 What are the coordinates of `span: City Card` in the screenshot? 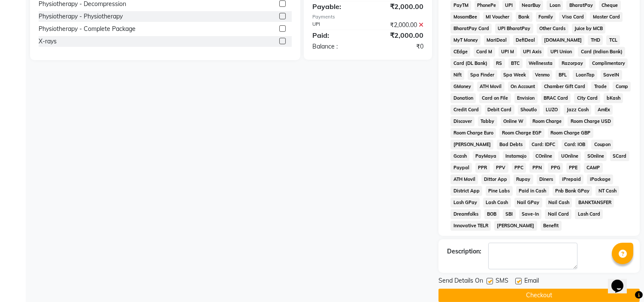 It's located at (587, 98).